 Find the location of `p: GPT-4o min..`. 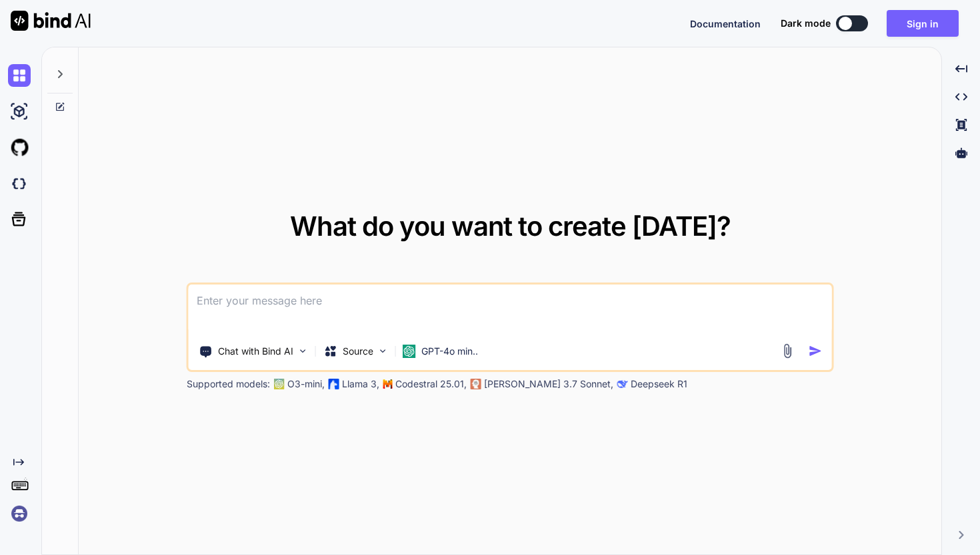

p: GPT-4o min.. is located at coordinates (450, 352).